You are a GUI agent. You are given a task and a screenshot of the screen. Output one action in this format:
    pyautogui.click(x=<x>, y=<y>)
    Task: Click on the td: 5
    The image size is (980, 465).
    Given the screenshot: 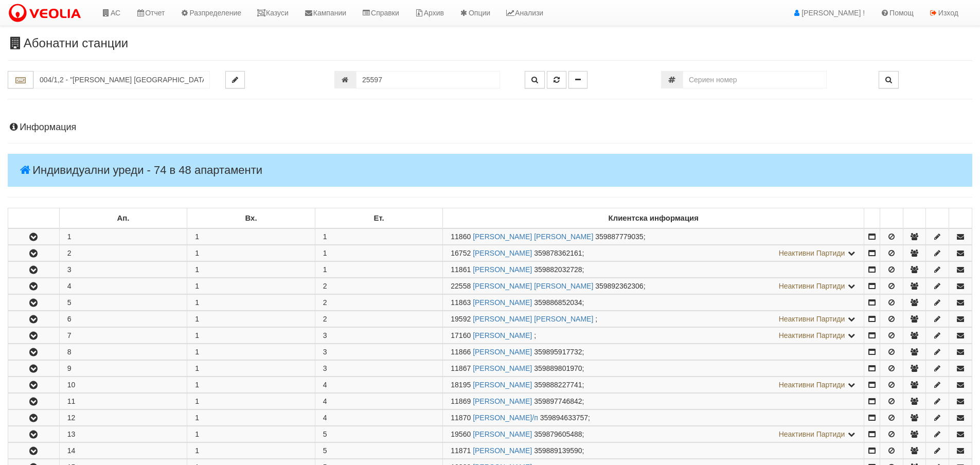 What is the action you would take?
    pyautogui.click(x=123, y=303)
    